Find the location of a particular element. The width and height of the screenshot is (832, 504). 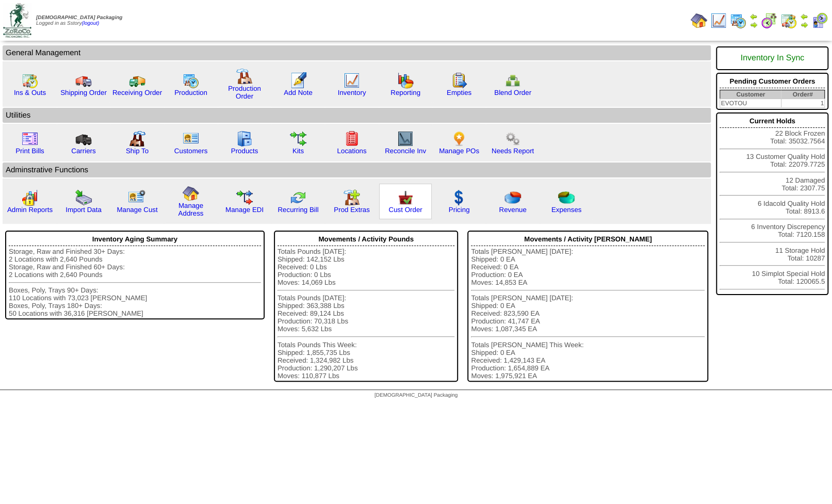

a: Ship To is located at coordinates (137, 151).